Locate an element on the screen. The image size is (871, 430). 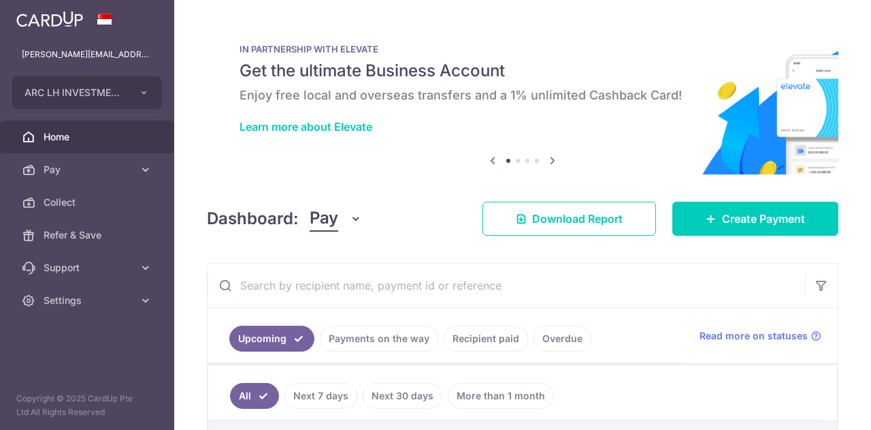
h6: Enjoy free local and overseas transfers and a 1% unlimited Cashback Card! is located at coordinates (523, 95).